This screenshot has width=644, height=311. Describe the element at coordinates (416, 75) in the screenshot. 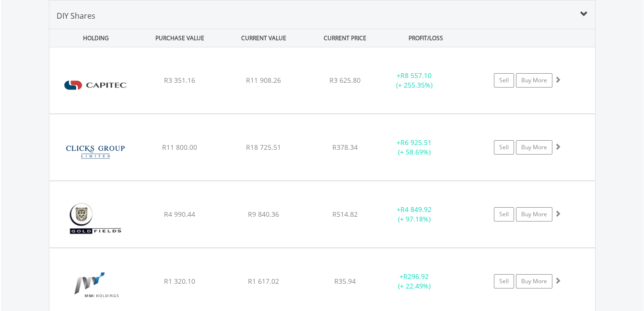

I see `span: R8 557.10` at that location.